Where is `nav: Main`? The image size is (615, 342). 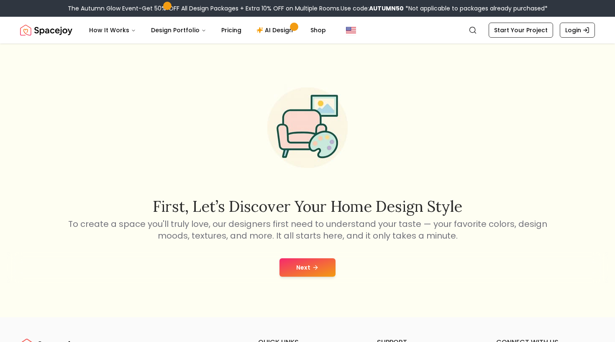
nav: Main is located at coordinates (207, 30).